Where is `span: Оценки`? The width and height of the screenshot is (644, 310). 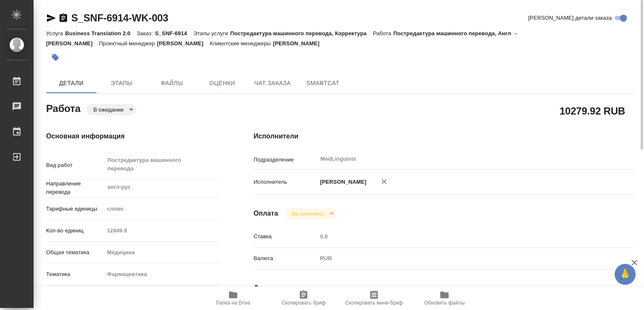 span: Оценки is located at coordinates (222, 83).